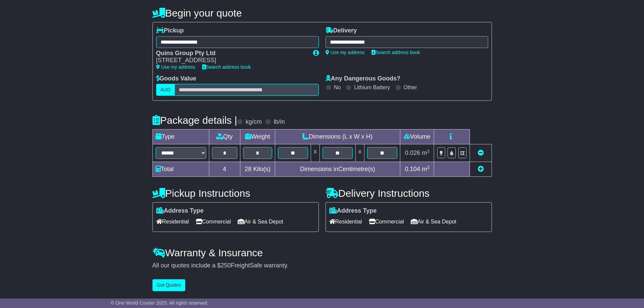 This screenshot has height=308, width=644. What do you see at coordinates (322, 265) in the screenshot?
I see `div: All our quotes include a $ FreightSafe warranty.` at bounding box center [322, 265].